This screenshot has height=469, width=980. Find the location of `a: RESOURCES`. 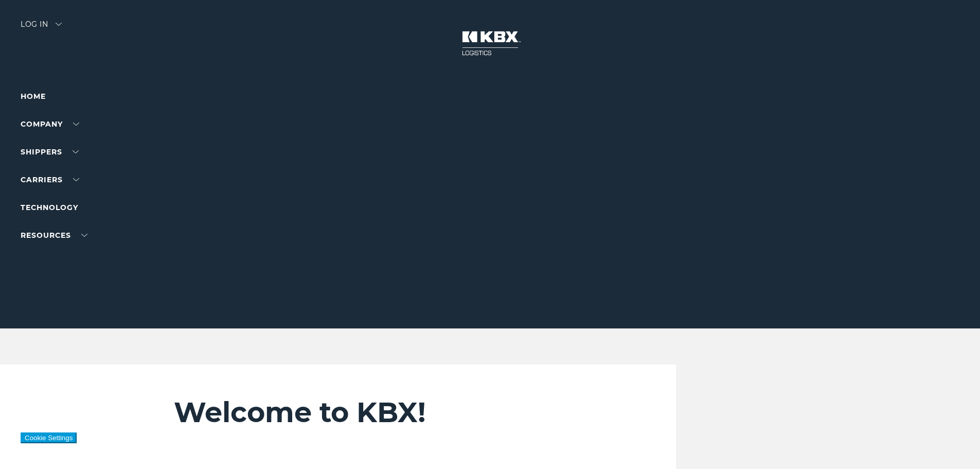

a: RESOURCES is located at coordinates (54, 235).